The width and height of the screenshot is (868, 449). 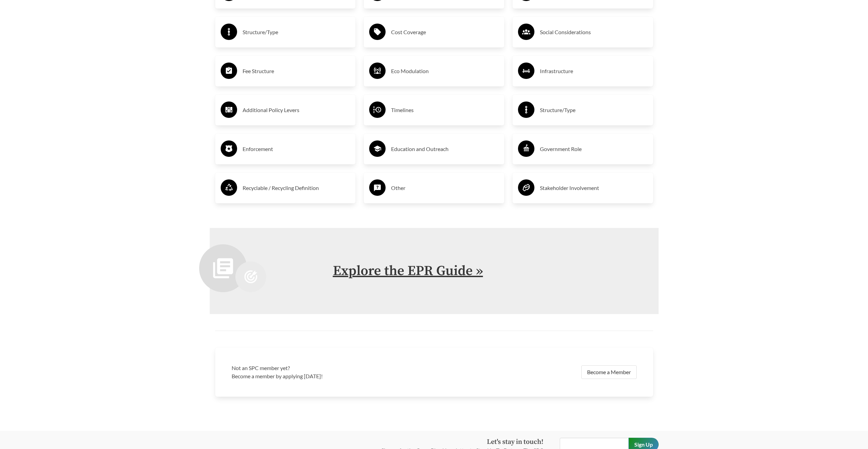 I want to click on h3: Infrastructure, so click(x=594, y=71).